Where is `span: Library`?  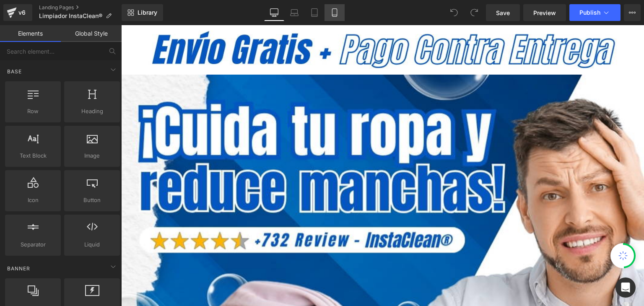
span: Library is located at coordinates (147, 13).